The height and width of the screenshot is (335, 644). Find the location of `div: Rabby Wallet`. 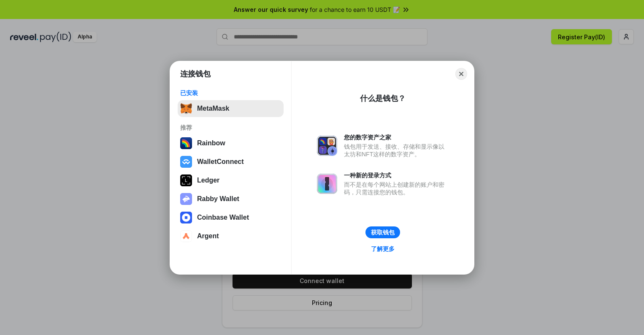

div: Rabby Wallet is located at coordinates (218, 199).